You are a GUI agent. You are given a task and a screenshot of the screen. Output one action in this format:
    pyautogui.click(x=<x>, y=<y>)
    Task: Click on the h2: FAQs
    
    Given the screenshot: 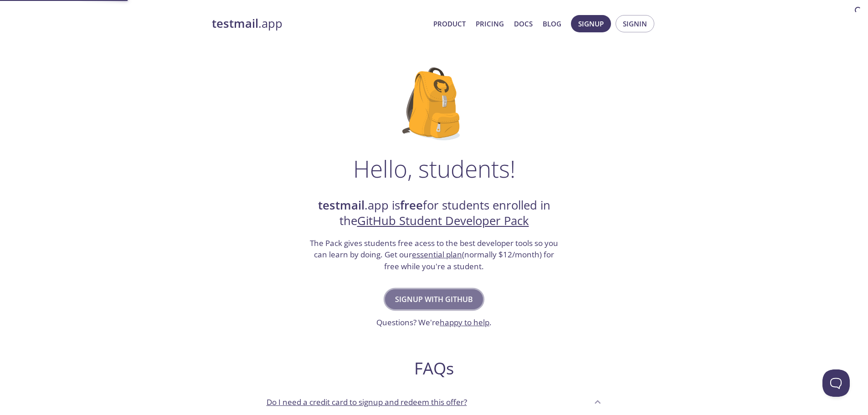 What is the action you would take?
    pyautogui.click(x=434, y=368)
    